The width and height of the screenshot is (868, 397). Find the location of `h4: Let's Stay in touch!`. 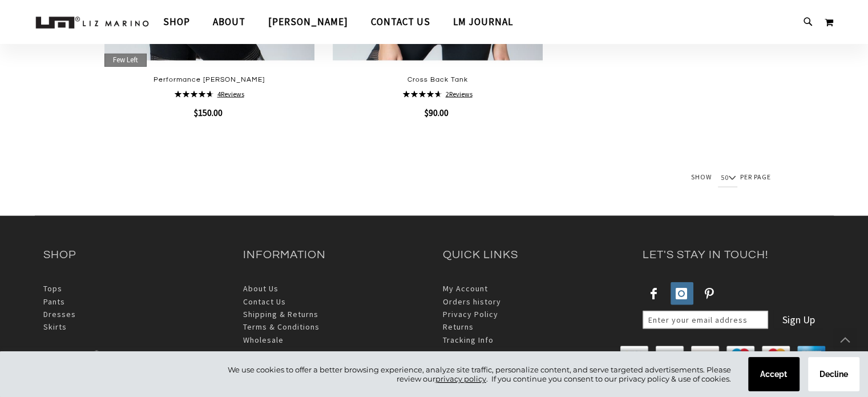

h4: Let's Stay in touch! is located at coordinates (733, 255).